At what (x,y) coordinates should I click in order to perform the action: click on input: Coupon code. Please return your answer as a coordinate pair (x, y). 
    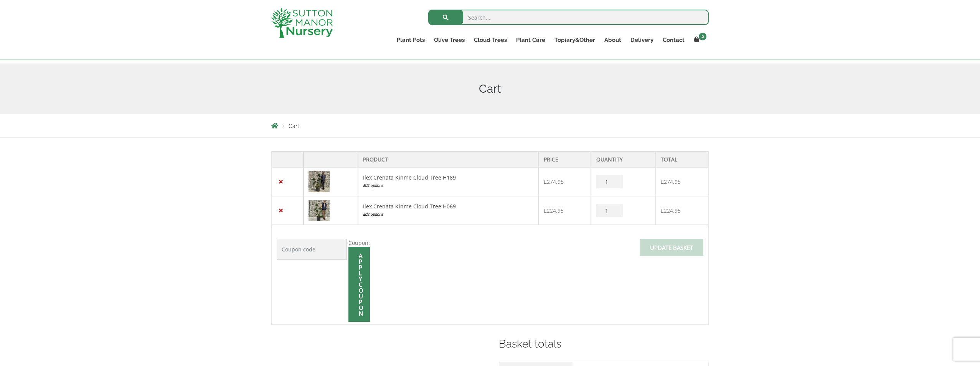
    Looking at the image, I should click on (312, 249).